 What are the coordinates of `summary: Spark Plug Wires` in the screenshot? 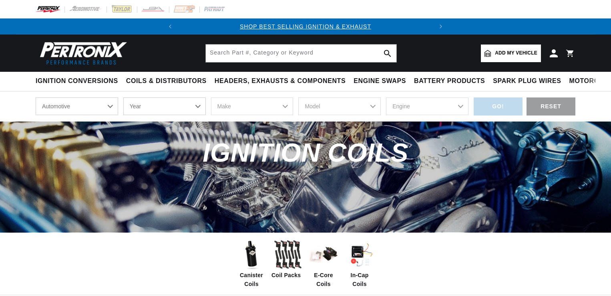 It's located at (527, 81).